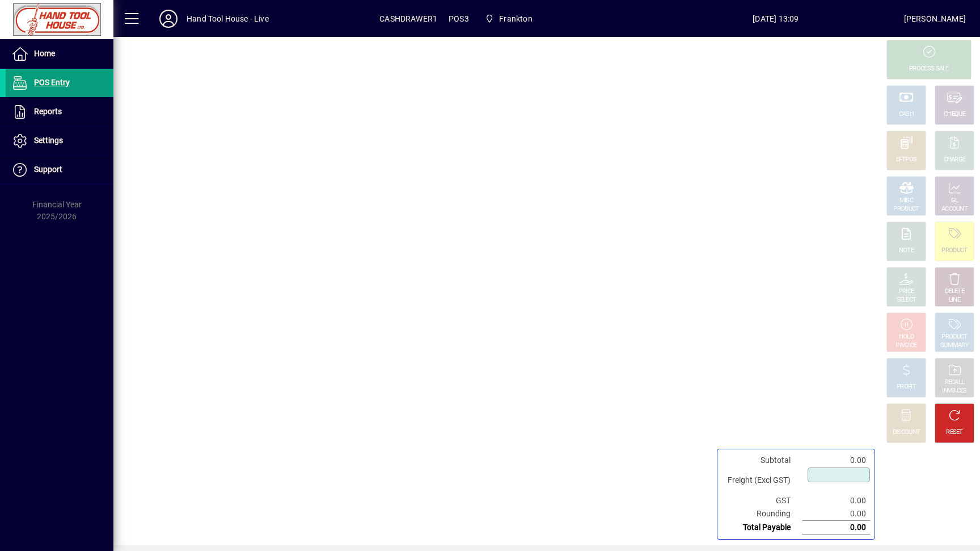  I want to click on div: HOLD, so click(907, 336).